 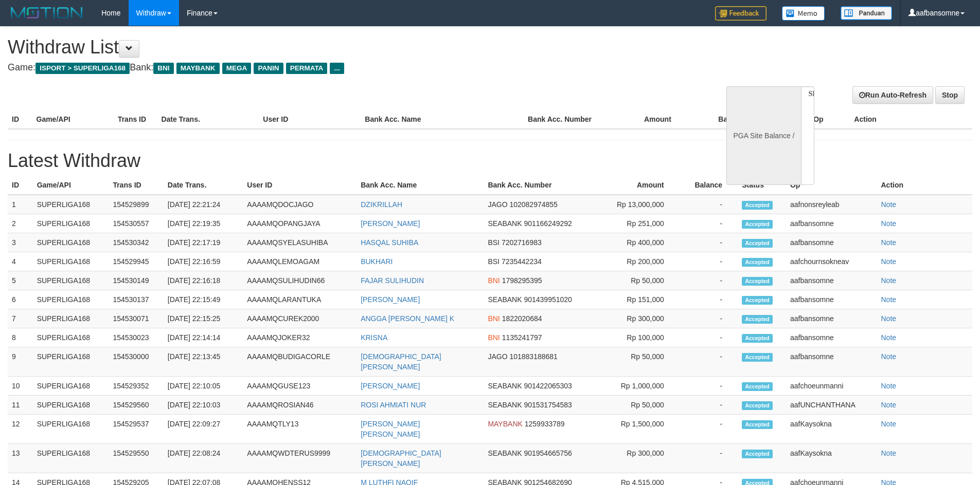 What do you see at coordinates (73, 119) in the screenshot?
I see `th: Game/API` at bounding box center [73, 119].